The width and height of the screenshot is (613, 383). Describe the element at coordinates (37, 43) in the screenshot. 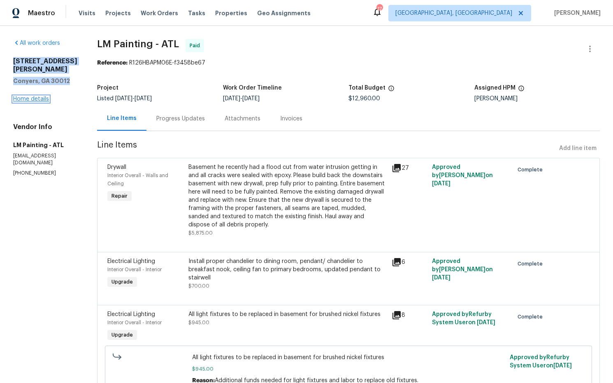

I see `a: All work orders` at that location.